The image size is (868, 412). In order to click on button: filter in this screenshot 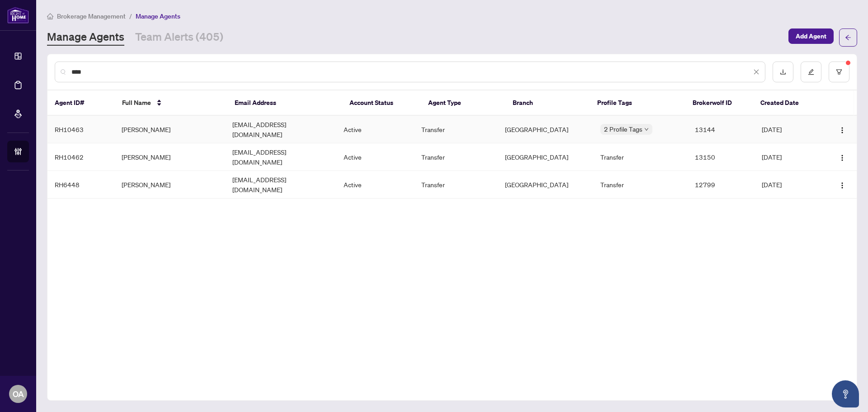, I will do `click(839, 72)`.